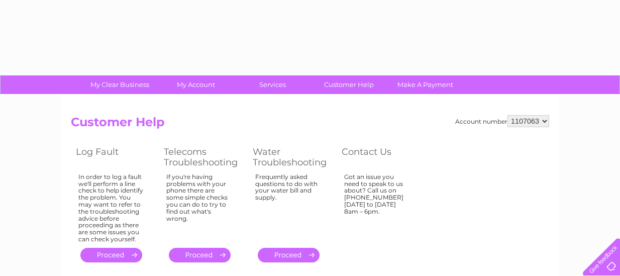 This screenshot has height=276, width=620. Describe the element at coordinates (502, 121) in the screenshot. I see `div: Account number` at that location.